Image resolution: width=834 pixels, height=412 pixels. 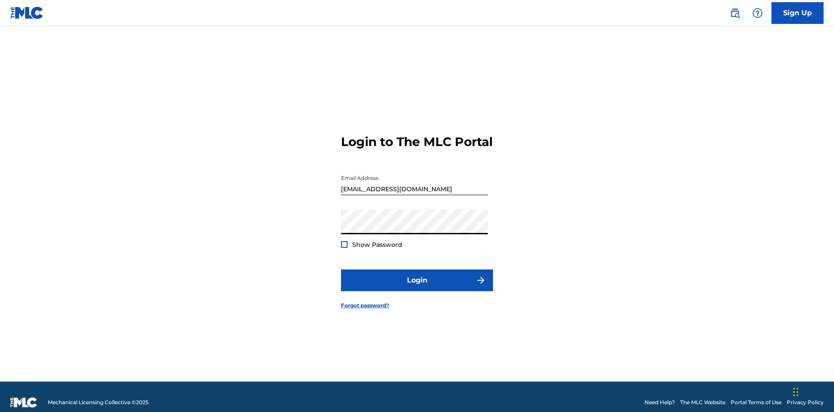 I want to click on img: search, so click(x=735, y=13).